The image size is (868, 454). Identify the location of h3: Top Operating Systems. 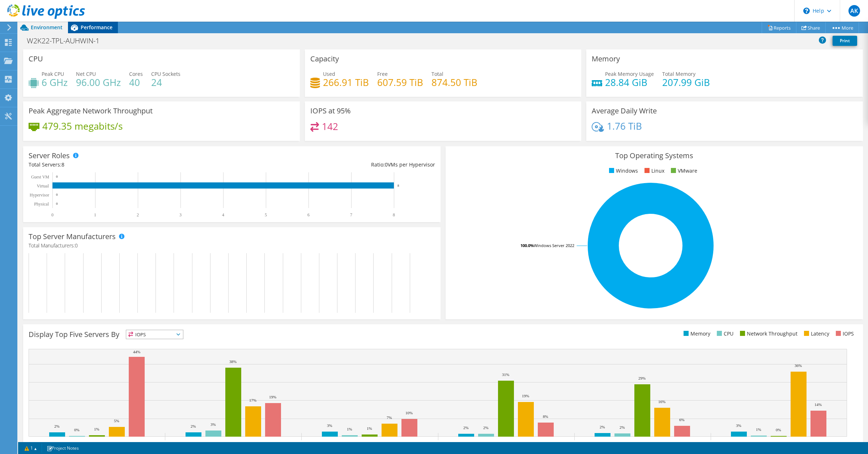
(654, 156).